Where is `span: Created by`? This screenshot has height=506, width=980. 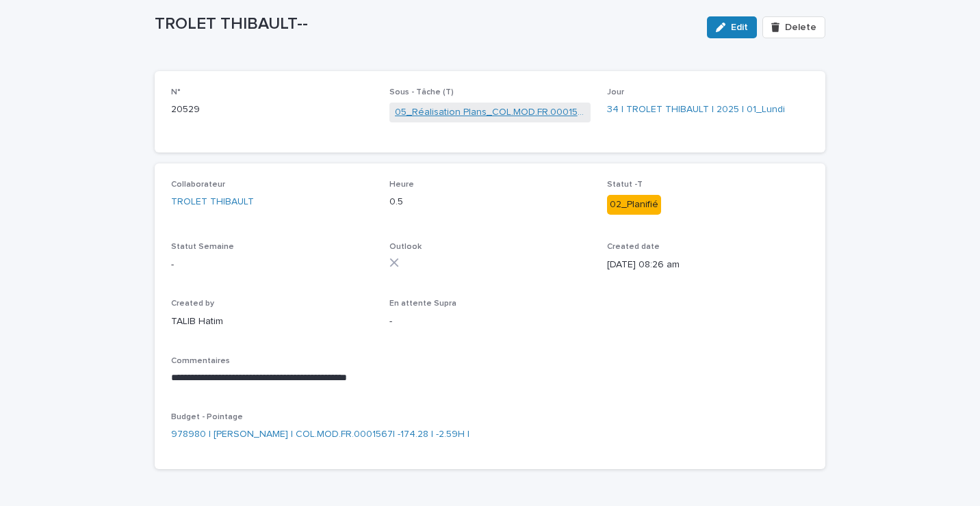
span: Created by is located at coordinates (192, 303).